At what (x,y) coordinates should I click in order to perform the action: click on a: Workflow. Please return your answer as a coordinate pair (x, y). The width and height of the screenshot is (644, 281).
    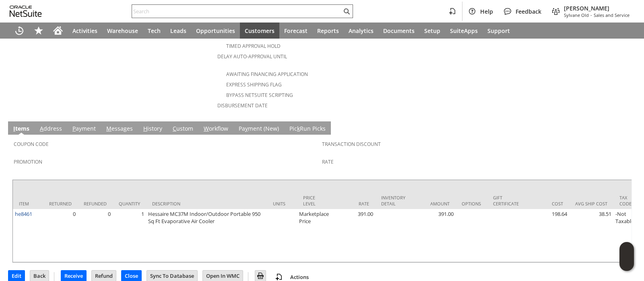
    Looking at the image, I should click on (216, 129).